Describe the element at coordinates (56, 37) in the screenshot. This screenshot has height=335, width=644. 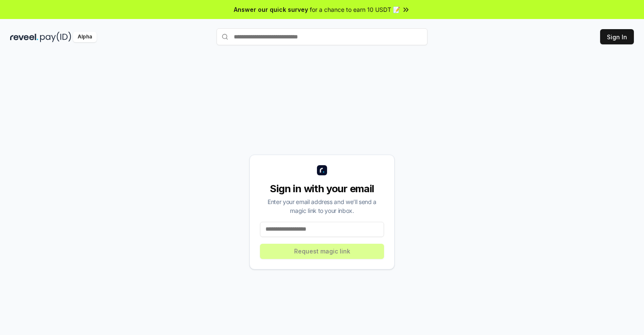
I see `img: pay_id` at that location.